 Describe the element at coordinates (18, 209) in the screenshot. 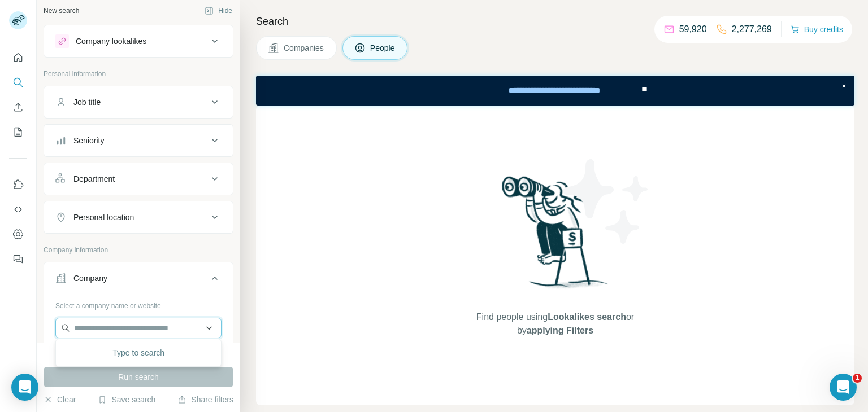

I see `button: Use Surfe API` at that location.